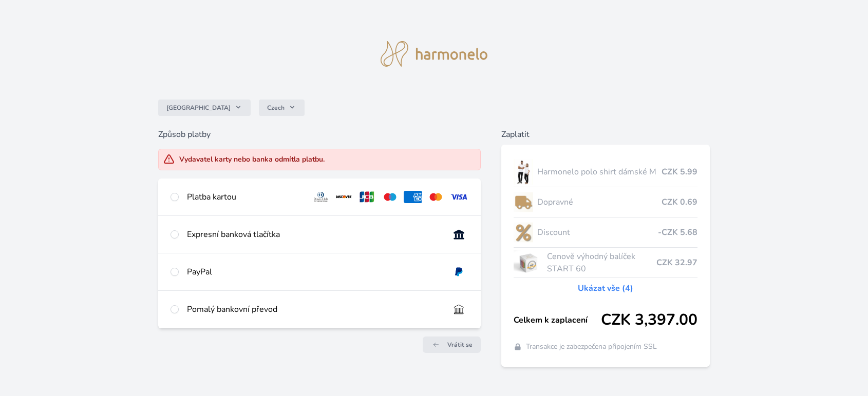  I want to click on img: delivery-lo.png, so click(523, 202).